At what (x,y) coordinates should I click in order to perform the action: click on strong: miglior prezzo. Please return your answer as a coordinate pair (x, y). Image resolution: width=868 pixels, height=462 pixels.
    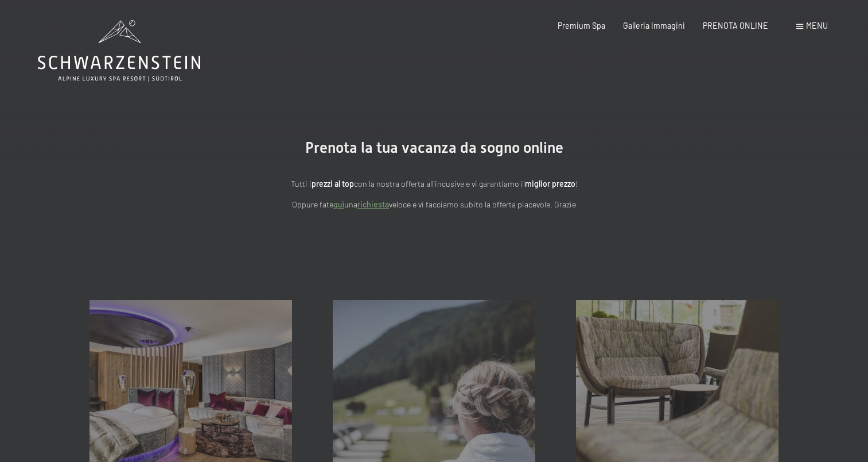
    Looking at the image, I should click on (551, 183).